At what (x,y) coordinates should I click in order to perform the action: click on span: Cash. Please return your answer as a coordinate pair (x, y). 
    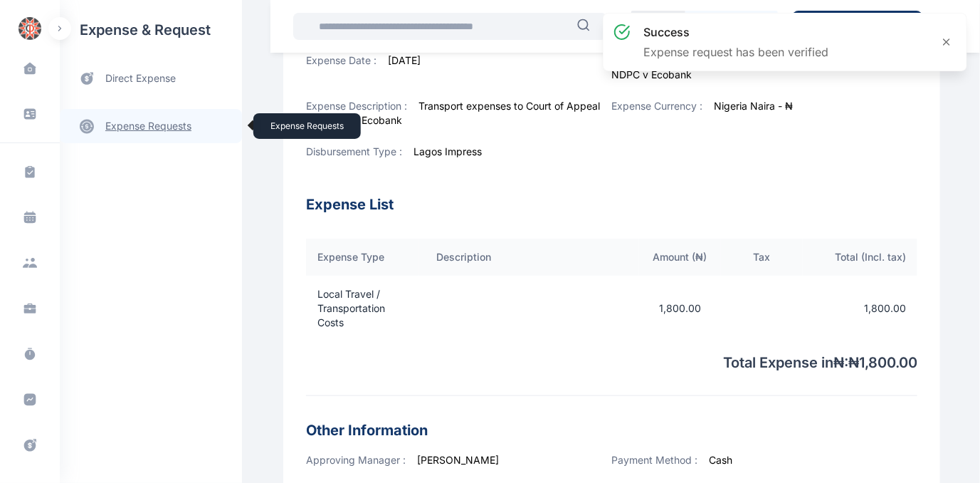
    Looking at the image, I should click on (721, 459).